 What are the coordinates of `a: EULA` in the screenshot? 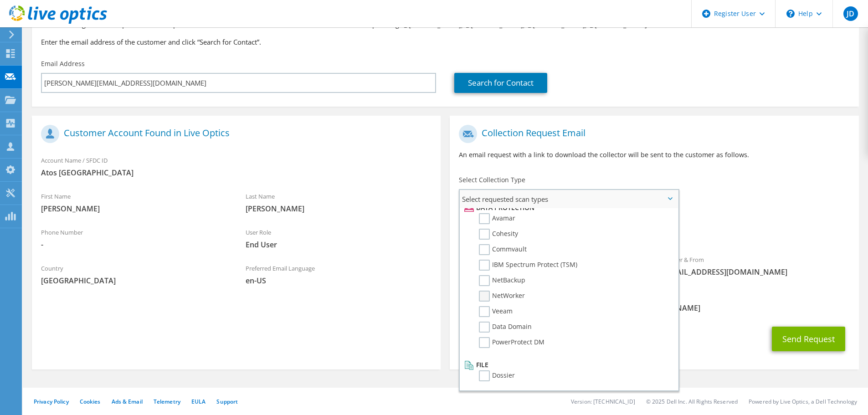 It's located at (198, 401).